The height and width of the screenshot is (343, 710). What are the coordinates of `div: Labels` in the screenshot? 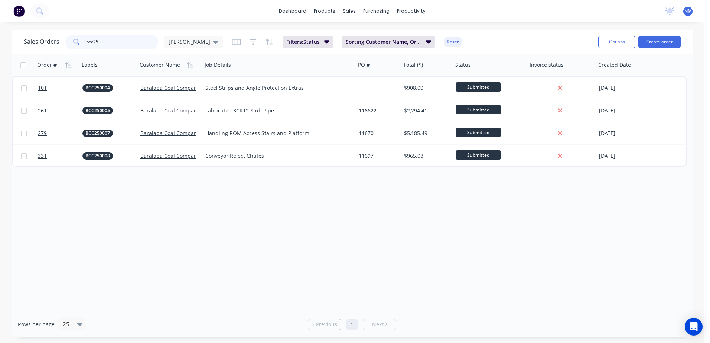 It's located at (90, 65).